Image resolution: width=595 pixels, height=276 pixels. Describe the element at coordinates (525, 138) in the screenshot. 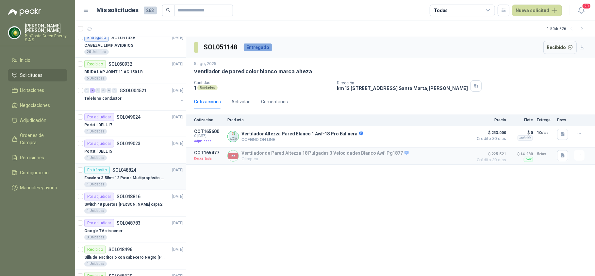

I see `div: Incluido` at that location.